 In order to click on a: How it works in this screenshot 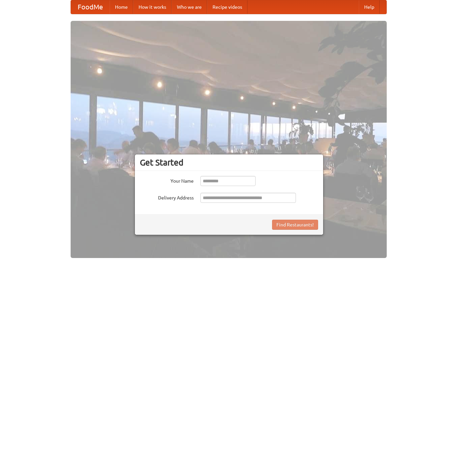, I will do `click(152, 7)`.